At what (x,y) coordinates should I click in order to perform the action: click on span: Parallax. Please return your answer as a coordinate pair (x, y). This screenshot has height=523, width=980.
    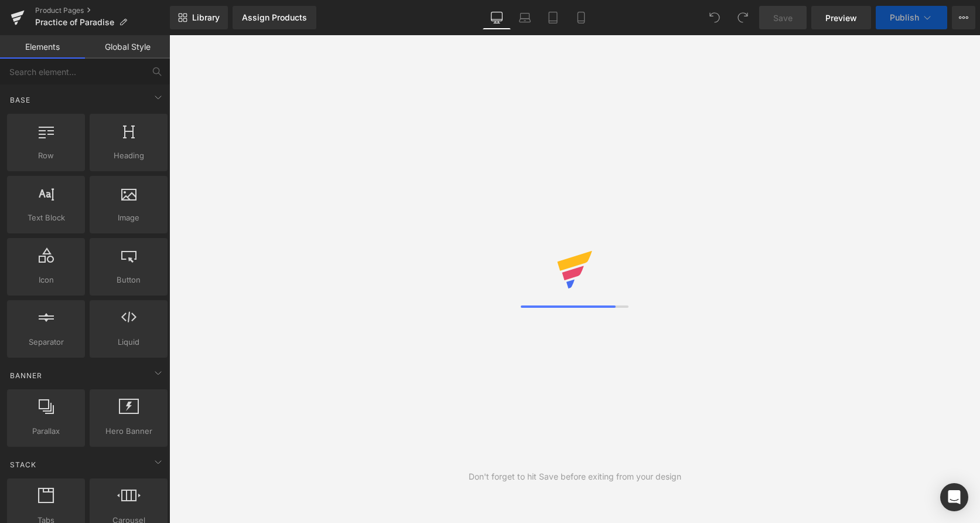
    Looking at the image, I should click on (45, 431).